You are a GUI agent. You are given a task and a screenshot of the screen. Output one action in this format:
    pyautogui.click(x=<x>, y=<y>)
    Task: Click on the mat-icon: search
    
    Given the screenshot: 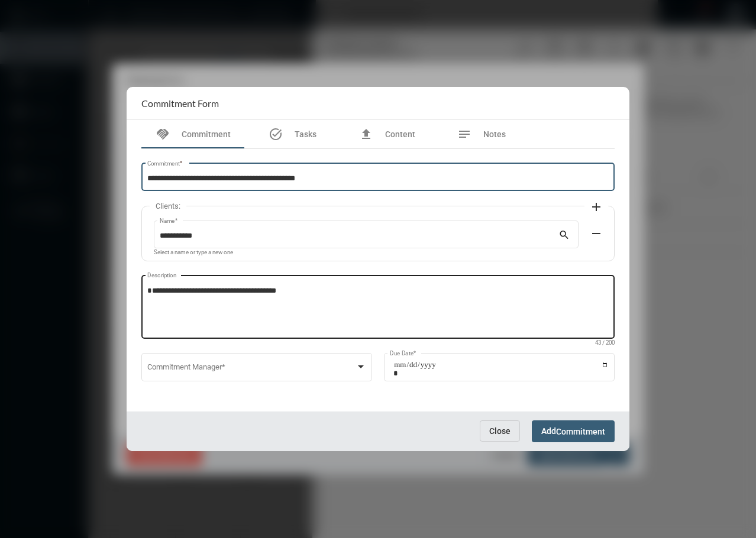 What is the action you would take?
    pyautogui.click(x=566, y=236)
    